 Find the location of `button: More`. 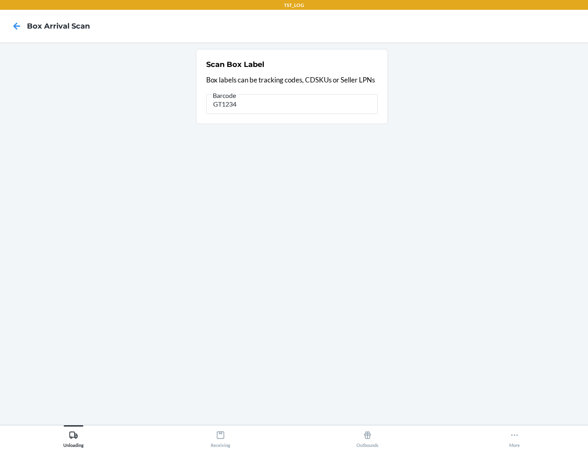

button: More is located at coordinates (514, 436).